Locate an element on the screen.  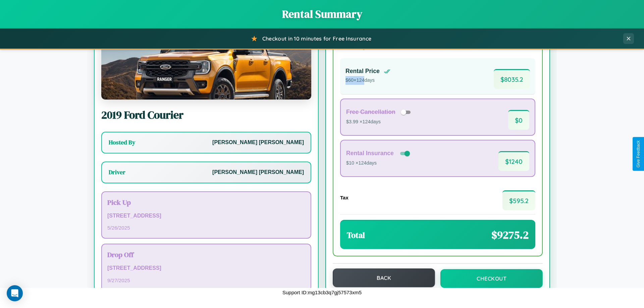
h1: Rental Summary is located at coordinates (322, 14).